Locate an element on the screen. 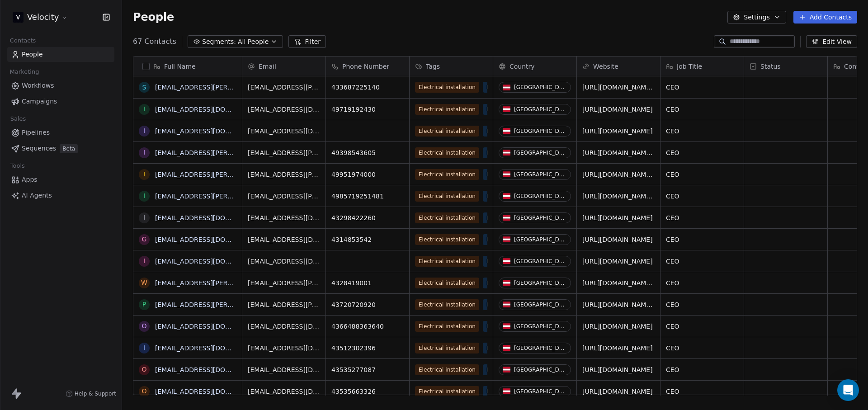  span: 49951974000 is located at coordinates (367, 174).